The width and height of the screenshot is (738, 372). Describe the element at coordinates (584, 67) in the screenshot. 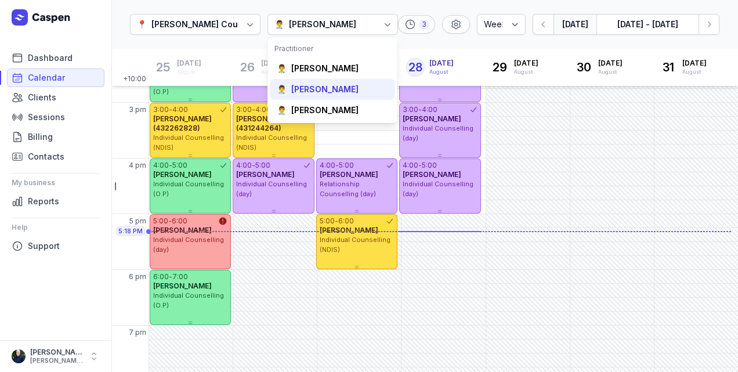

I see `div: 30` at that location.